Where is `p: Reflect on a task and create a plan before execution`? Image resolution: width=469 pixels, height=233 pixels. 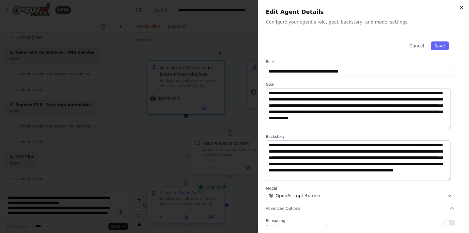
p: Reflect on a task and create a plan before execution is located at coordinates (315, 227).